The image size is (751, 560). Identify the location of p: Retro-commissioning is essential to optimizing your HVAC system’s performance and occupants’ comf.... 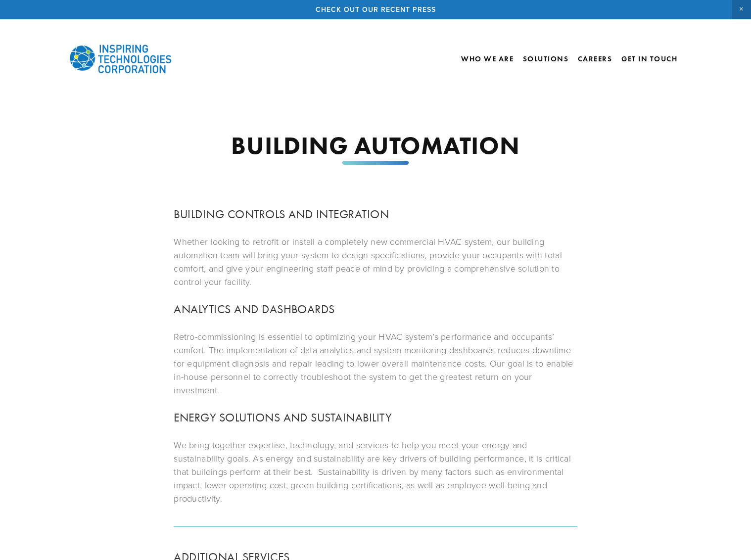
(375, 363).